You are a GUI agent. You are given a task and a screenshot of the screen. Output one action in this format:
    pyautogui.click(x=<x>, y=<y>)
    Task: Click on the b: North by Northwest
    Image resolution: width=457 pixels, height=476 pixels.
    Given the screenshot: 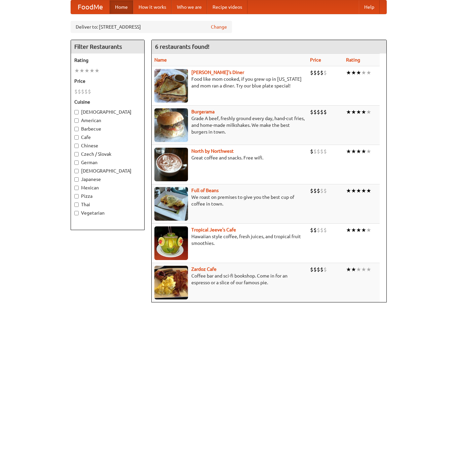 What is the action you would take?
    pyautogui.click(x=213, y=151)
    